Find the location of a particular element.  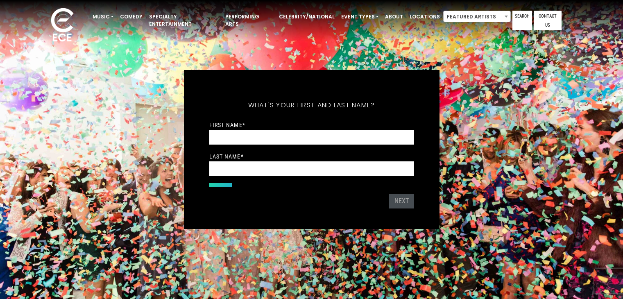

img: ece_new_logo_whitev2-1.png is located at coordinates (62, 25).